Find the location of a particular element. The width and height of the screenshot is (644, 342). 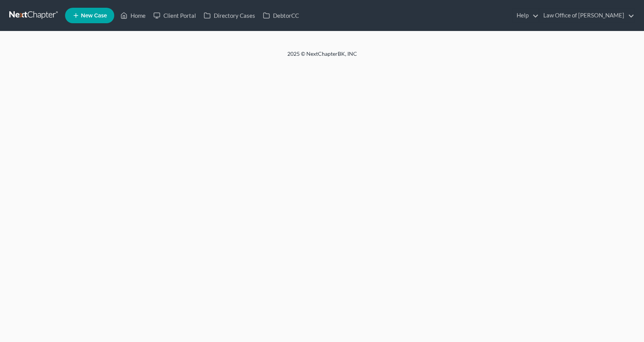

a: Home is located at coordinates (133, 15).